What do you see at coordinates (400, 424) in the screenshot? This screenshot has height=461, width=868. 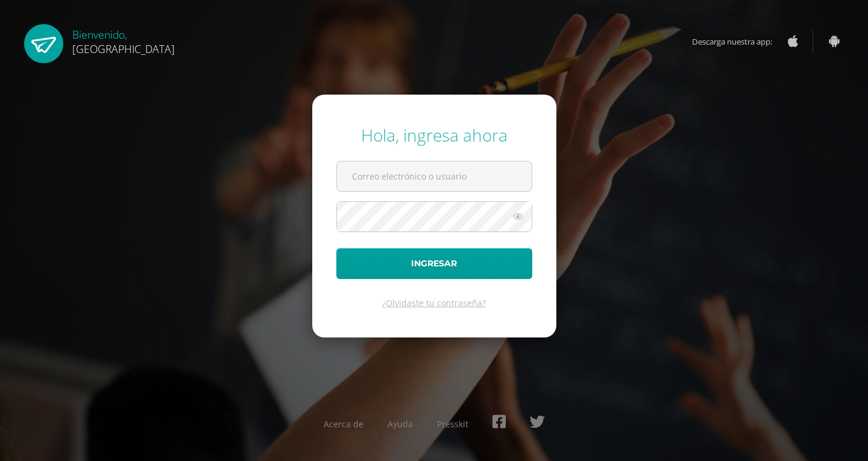 I see `a: Ayuda` at bounding box center [400, 424].